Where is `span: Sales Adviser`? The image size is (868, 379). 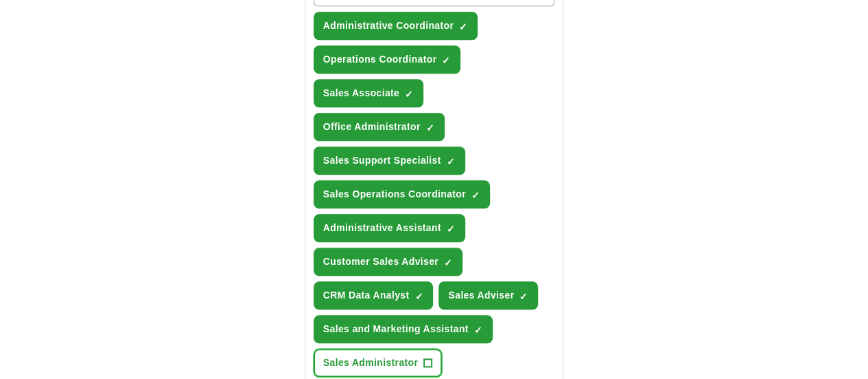
span: Sales Adviser is located at coordinates (481, 294).